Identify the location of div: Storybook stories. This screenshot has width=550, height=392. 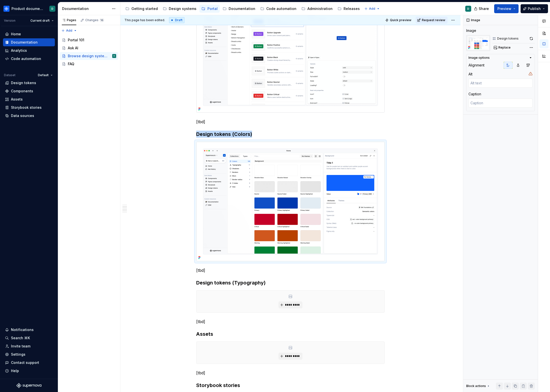
(26, 107).